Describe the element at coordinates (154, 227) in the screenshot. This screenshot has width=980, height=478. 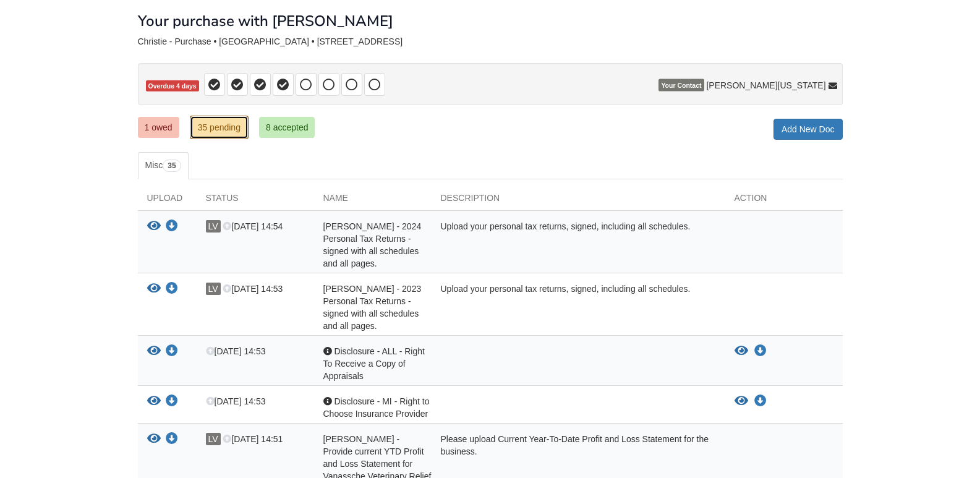
I see `button: View Linda Vanassche - 2024 Personal Tax Returns - signed with all schedules and all pages.` at that location.